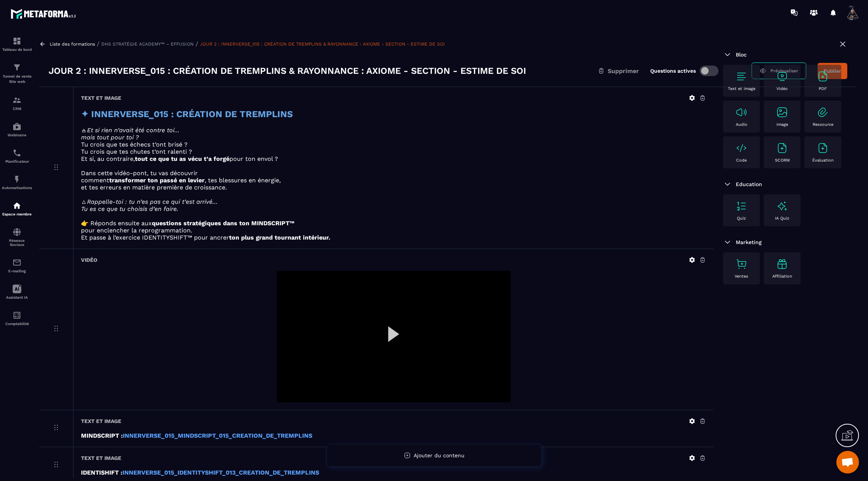  I want to click on a: emailemailE-mailing, so click(17, 265).